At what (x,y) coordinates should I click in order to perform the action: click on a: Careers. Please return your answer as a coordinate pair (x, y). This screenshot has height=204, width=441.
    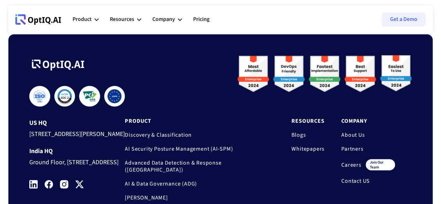
    Looking at the image, I should click on (351, 164).